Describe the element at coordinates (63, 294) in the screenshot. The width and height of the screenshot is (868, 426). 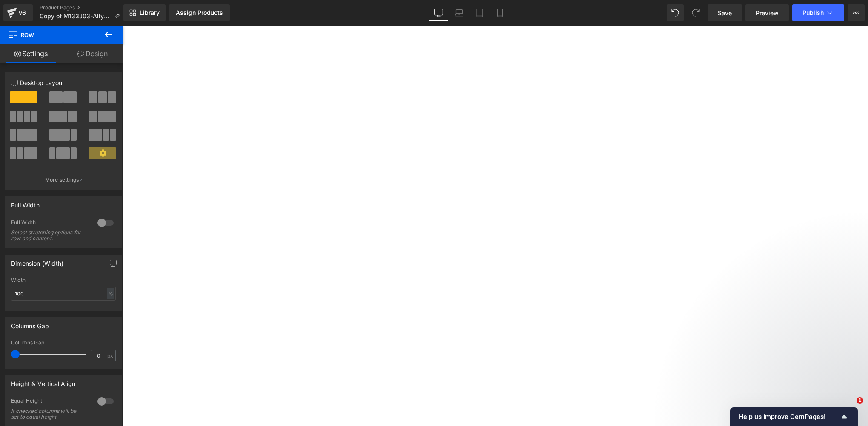
I see `input: auto` at that location.